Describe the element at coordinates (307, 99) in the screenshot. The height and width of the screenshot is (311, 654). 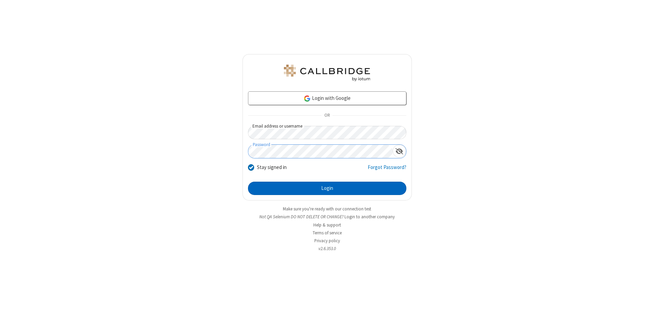
I see `img: google-icon.png` at that location.